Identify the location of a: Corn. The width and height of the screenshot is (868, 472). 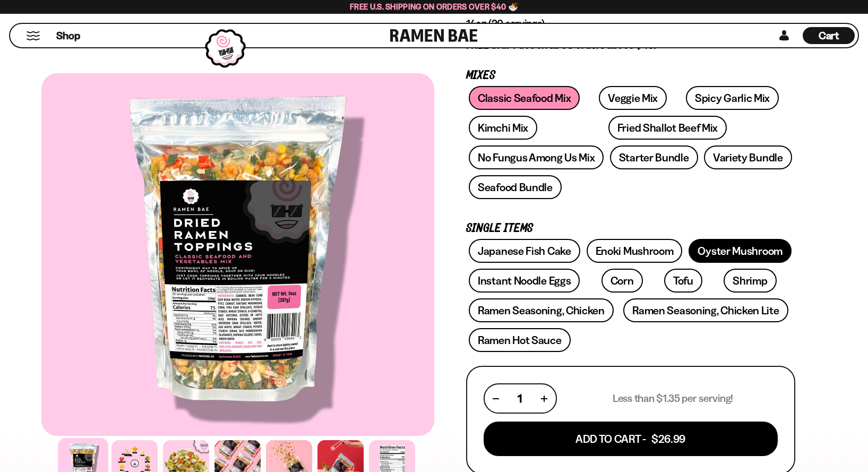
(622, 280).